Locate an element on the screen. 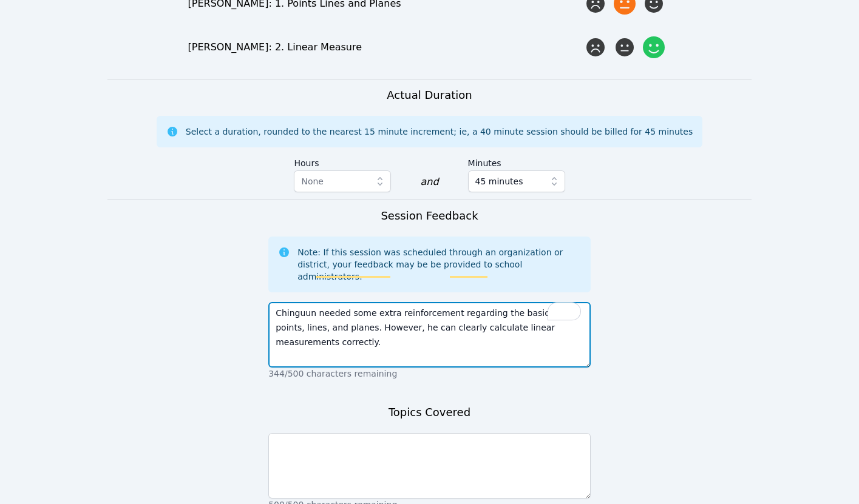 The image size is (859, 504). label: Hours is located at coordinates (342, 162).